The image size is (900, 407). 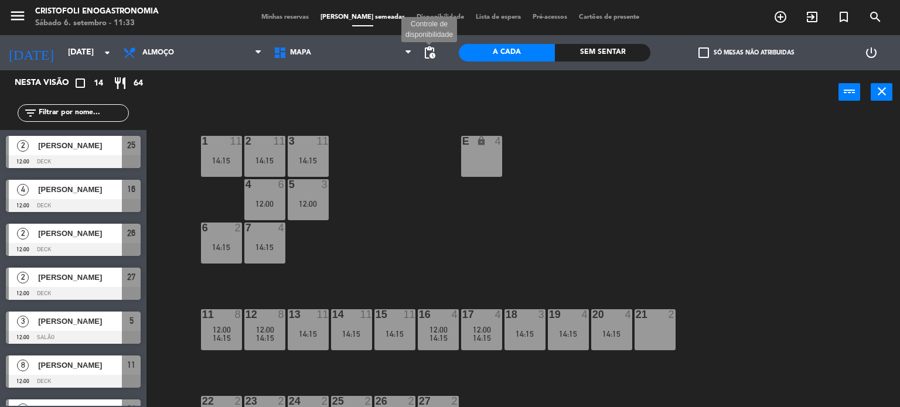 I want to click on div: Cristofoli Enogastronomia, so click(x=97, y=12).